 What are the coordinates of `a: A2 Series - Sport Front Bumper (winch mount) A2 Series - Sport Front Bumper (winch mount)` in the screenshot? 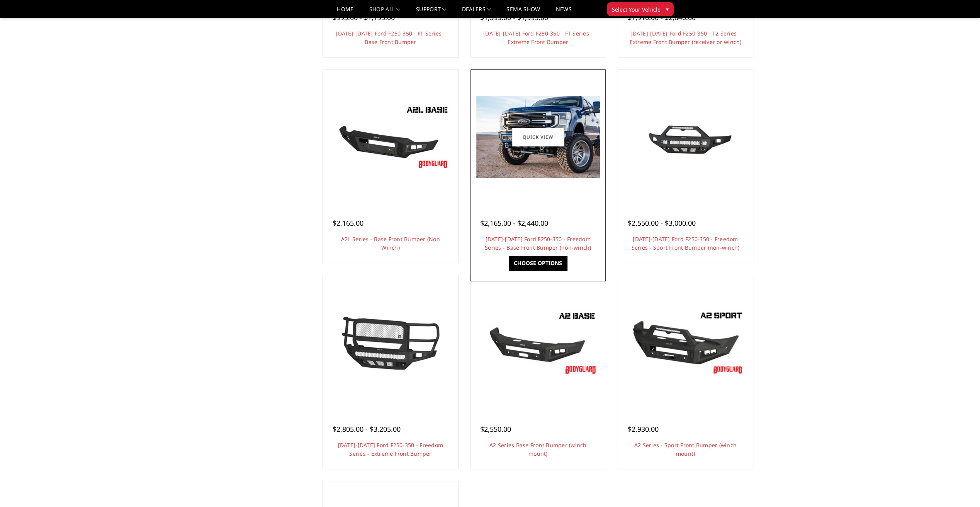 It's located at (686, 343).